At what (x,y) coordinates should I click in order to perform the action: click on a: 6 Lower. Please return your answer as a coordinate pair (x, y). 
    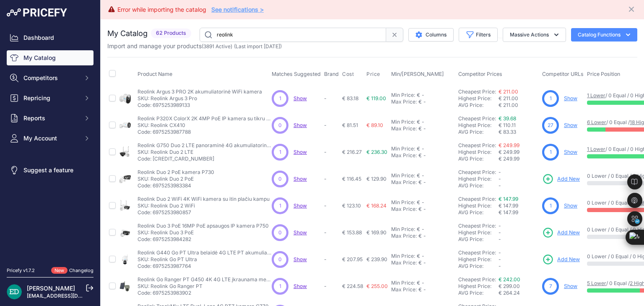
    Looking at the image, I should click on (597, 122).